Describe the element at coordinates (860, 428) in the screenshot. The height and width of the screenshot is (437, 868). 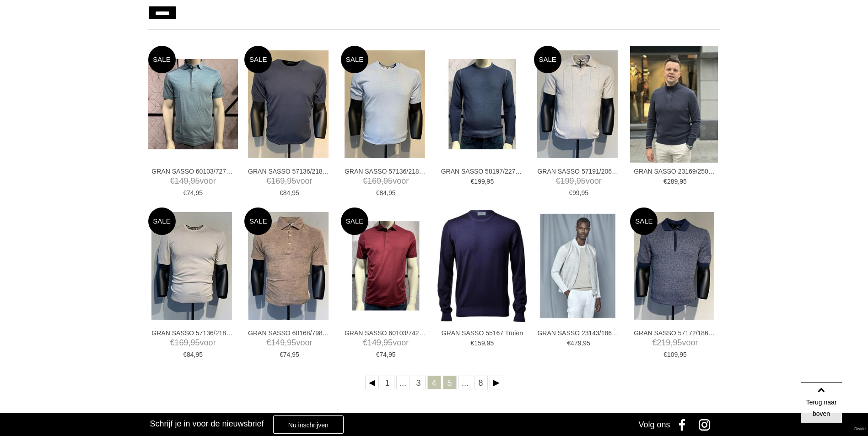
I see `a: Divide` at that location.